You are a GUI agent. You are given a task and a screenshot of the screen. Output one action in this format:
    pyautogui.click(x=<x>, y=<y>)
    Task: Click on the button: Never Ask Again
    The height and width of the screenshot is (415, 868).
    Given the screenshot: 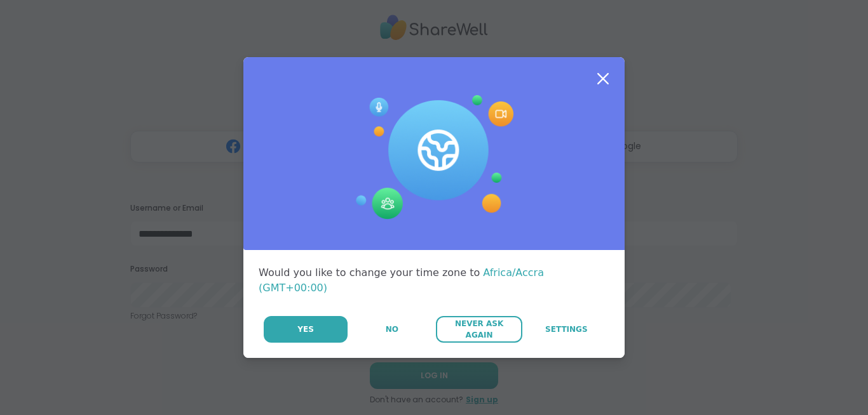 What is the action you would take?
    pyautogui.click(x=479, y=329)
    